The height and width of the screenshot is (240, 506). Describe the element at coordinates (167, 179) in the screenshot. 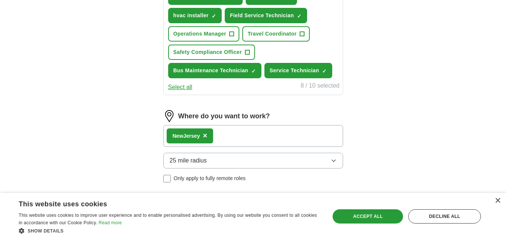

I see `input: Only apply to fully remote roles` at that location.